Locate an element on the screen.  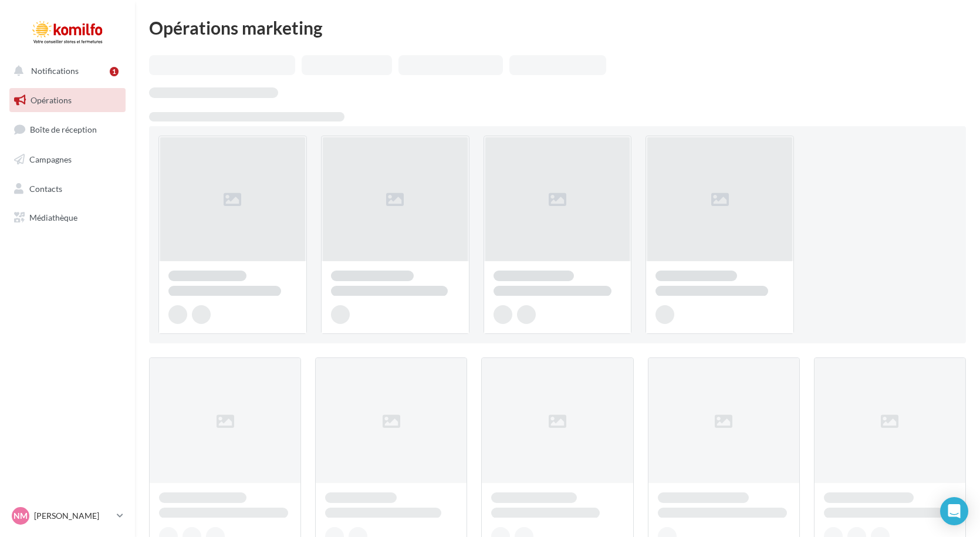
span: Boîte de réception is located at coordinates (63, 129).